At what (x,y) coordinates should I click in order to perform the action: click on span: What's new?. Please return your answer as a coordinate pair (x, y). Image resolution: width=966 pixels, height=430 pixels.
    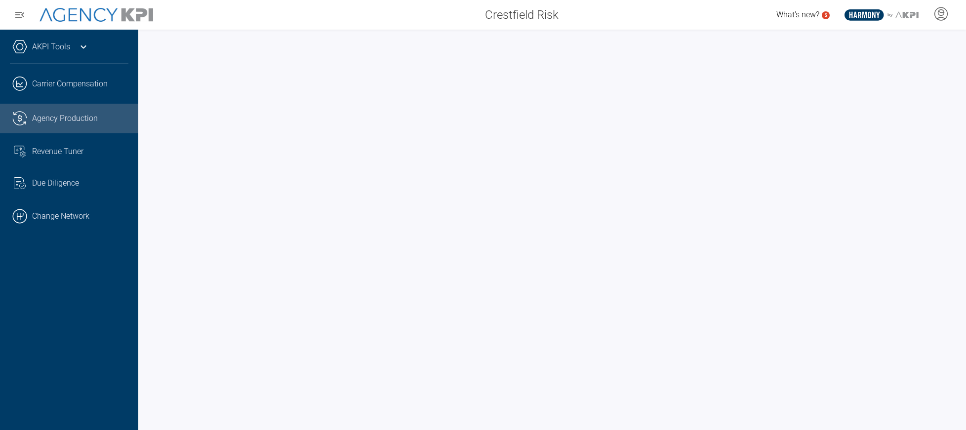
    Looking at the image, I should click on (798, 14).